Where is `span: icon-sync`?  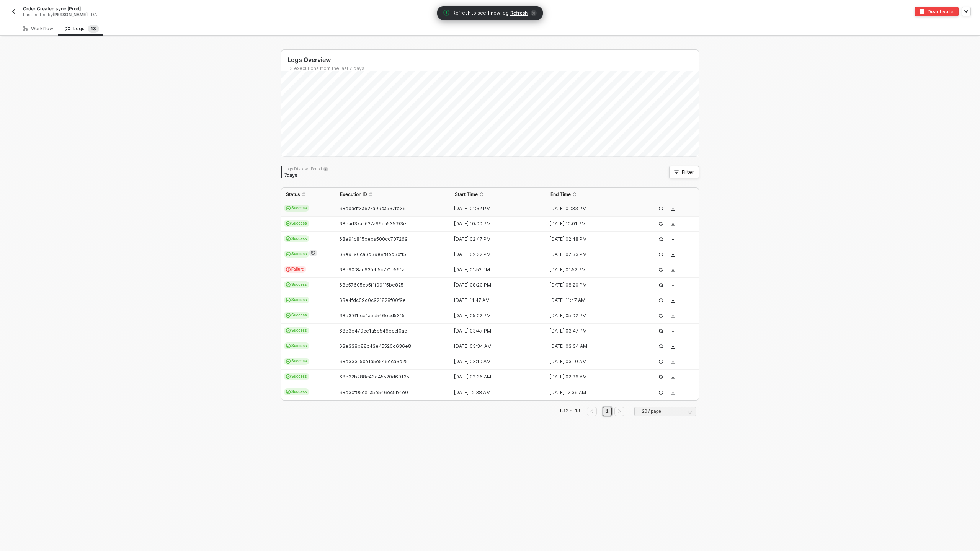 span: icon-sync is located at coordinates (314, 253).